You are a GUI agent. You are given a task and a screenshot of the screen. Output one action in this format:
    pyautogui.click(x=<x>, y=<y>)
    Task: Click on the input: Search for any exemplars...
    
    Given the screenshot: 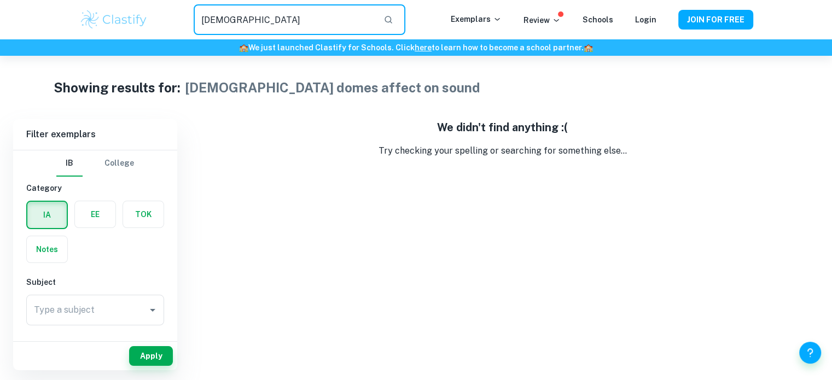 What is the action you would take?
    pyautogui.click(x=284, y=20)
    